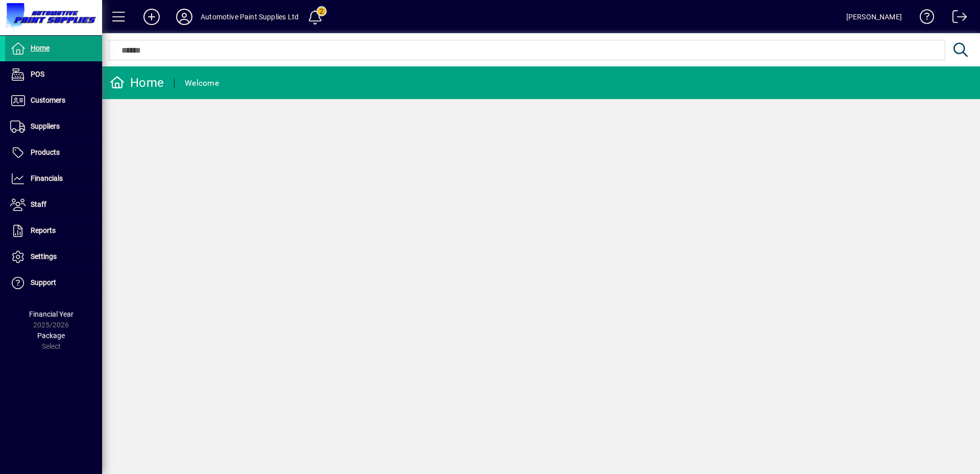 This screenshot has width=980, height=474. What do you see at coordinates (51, 314) in the screenshot?
I see `span: Financial Year` at bounding box center [51, 314].